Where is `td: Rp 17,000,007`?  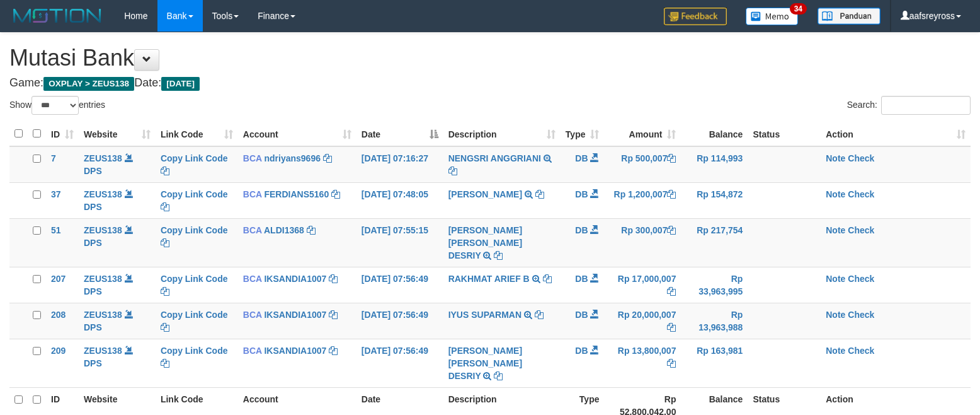
td: Rp 17,000,007 is located at coordinates (643, 284).